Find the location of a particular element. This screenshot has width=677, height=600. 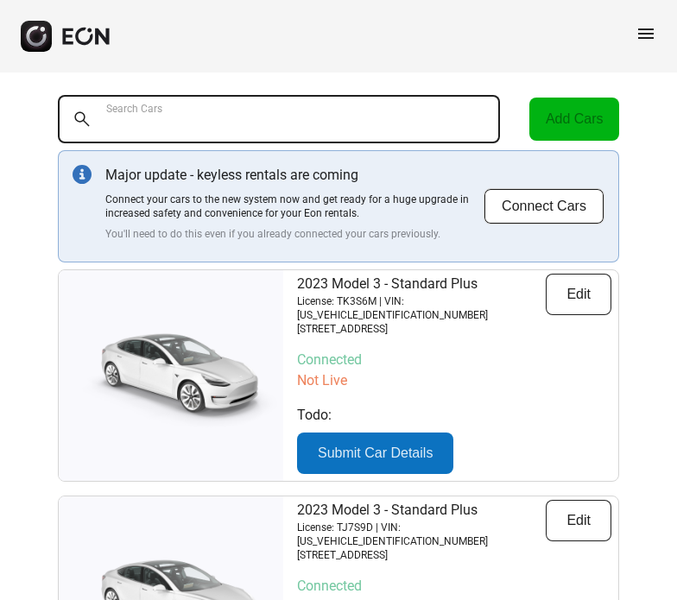

p: You'll need to do this even if you already connected your cars previously. is located at coordinates (294, 234).